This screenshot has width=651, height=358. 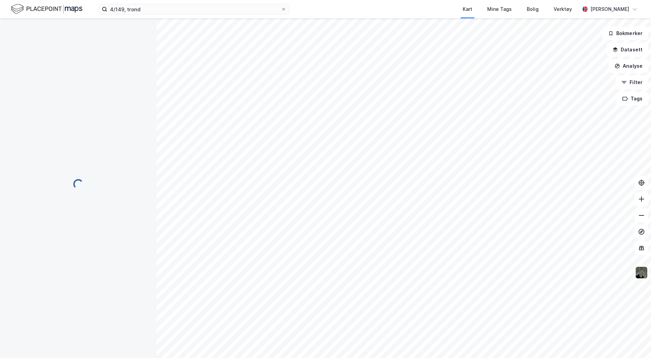 What do you see at coordinates (632, 99) in the screenshot?
I see `button: Tags` at bounding box center [632, 99].